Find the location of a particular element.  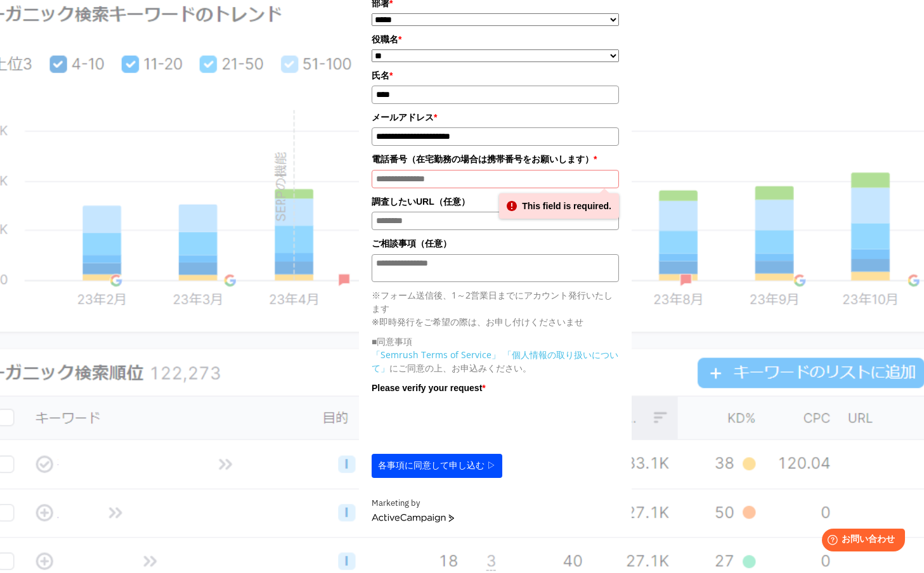

p: にご同意の上、お申込みください。 is located at coordinates (495, 361).